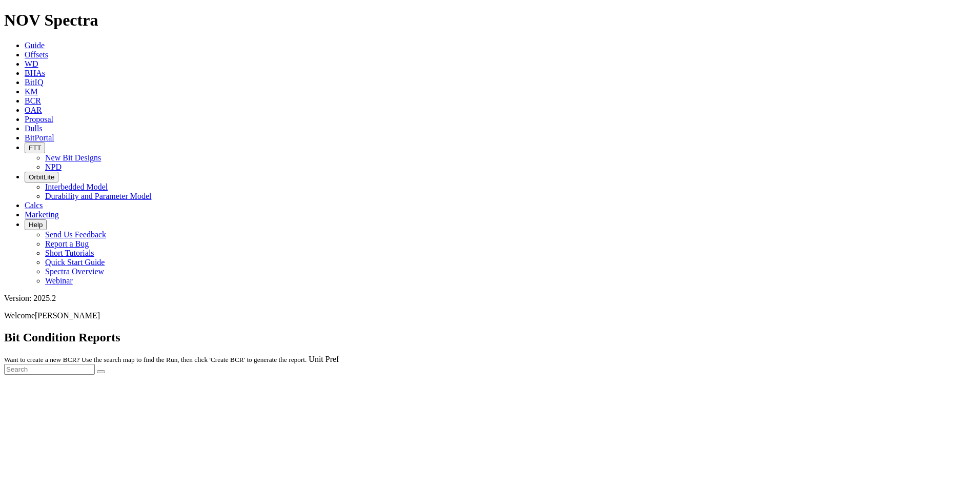 This screenshot has height=489, width=980. I want to click on a: New Bit Designs, so click(73, 158).